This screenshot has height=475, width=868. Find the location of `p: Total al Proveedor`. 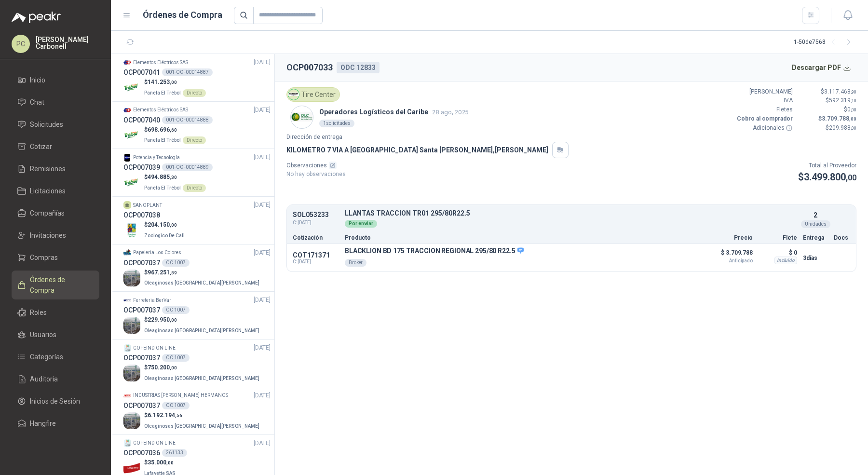

p: Total al Proveedor is located at coordinates (827, 165).